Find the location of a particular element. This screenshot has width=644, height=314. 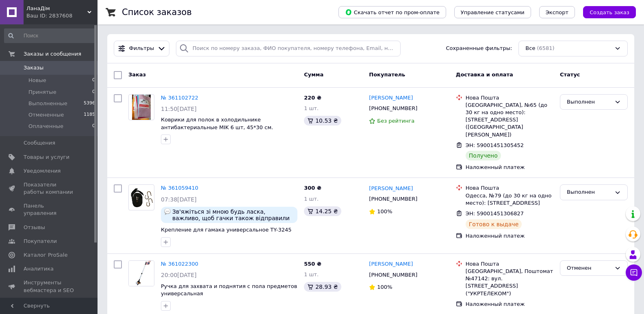

span: Скачать отчет по пром-оплате is located at coordinates (392, 12).